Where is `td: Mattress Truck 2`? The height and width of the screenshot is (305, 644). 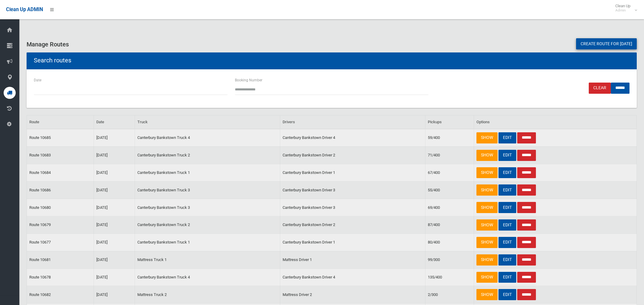
td: Mattress Truck 2 is located at coordinates (207, 295).